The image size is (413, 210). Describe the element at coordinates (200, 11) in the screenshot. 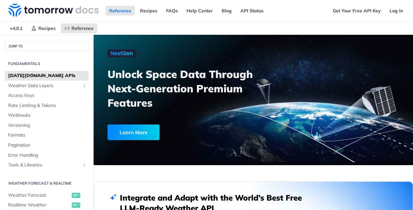

I see `a: Help Center` at that location.